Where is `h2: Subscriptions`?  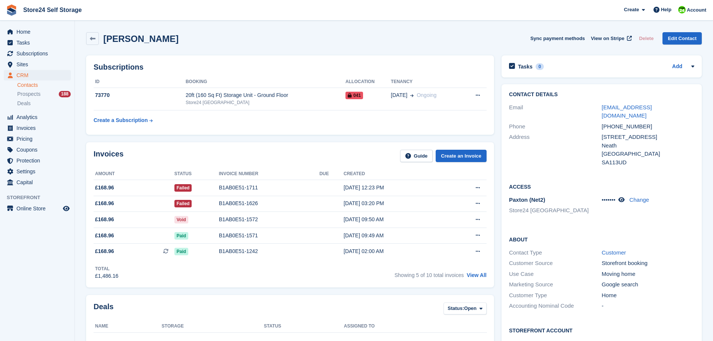
h2: Subscriptions is located at coordinates (290, 67).